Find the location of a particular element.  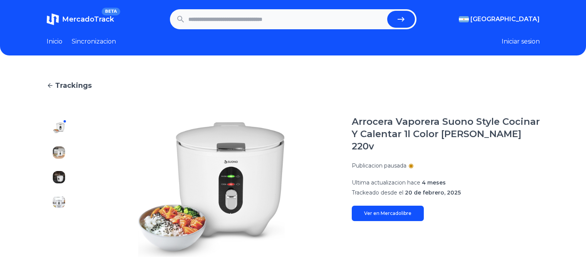

span: Trackeado desde el is located at coordinates (377, 192).